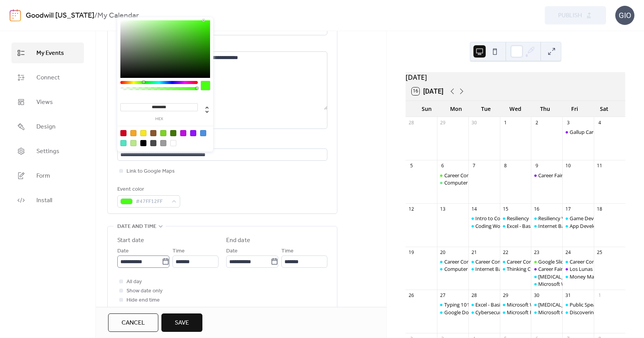 This screenshot has height=338, width=644. What do you see at coordinates (163, 143) in the screenshot?
I see `div: #9B9B9B` at bounding box center [163, 143].